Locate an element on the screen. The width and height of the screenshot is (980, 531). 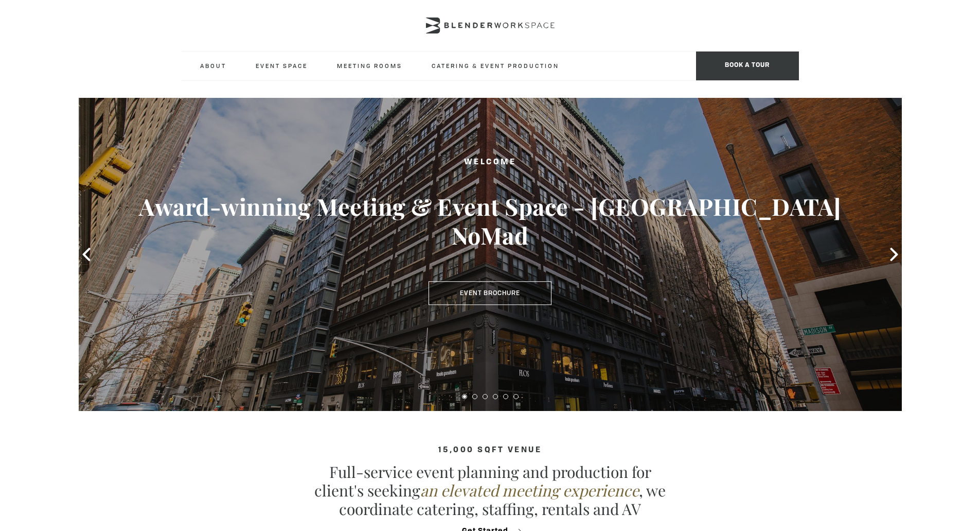
span: Book a tour is located at coordinates (748, 66).